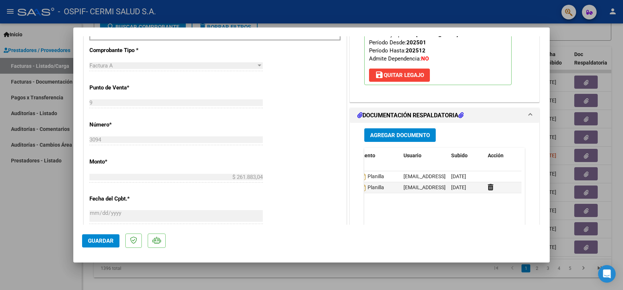 The height and width of the screenshot is (290, 623). What do you see at coordinates (101, 241) in the screenshot?
I see `button: Guardar` at bounding box center [101, 241].